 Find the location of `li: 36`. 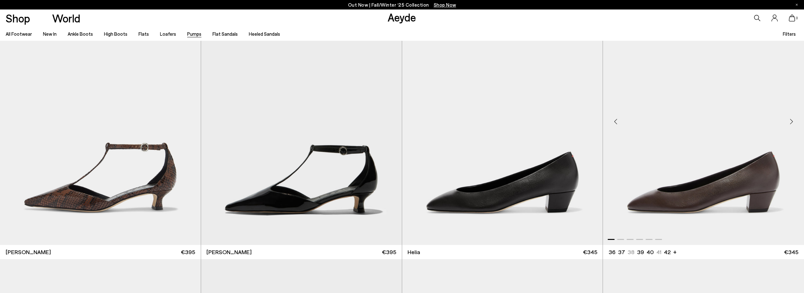

li: 36 is located at coordinates (612, 252).